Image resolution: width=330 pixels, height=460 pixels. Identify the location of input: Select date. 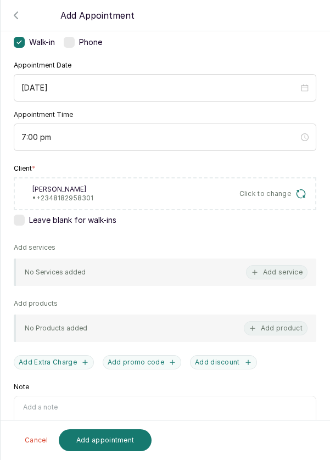
(160, 88).